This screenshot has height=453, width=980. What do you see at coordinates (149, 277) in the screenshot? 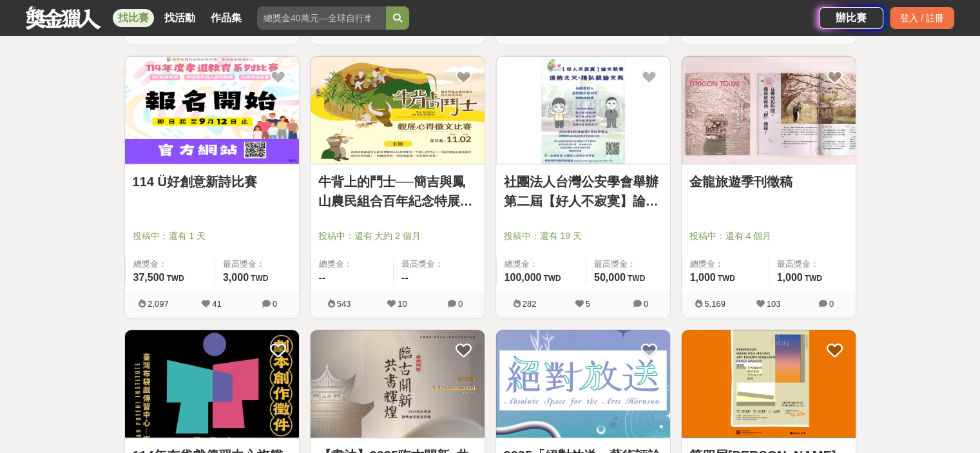
I see `span: 37,500` at bounding box center [149, 277].